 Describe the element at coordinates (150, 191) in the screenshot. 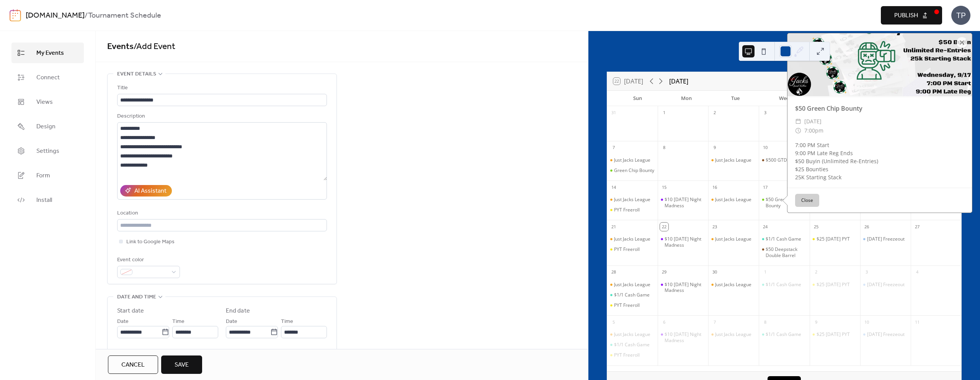

I see `div: AI Assistant` at that location.